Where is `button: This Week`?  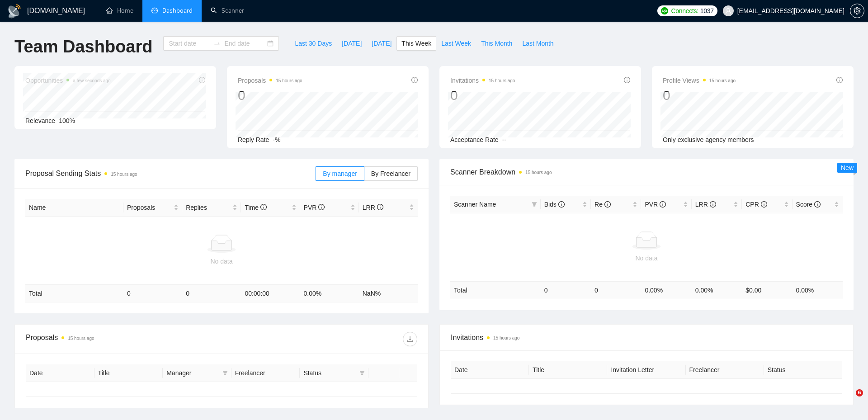
button: This Week is located at coordinates (416, 43).